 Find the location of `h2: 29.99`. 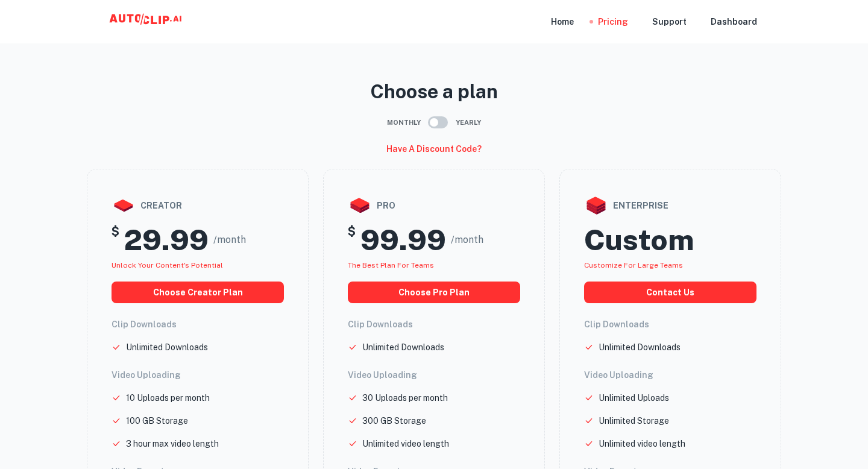

h2: 29.99 is located at coordinates (167, 240).